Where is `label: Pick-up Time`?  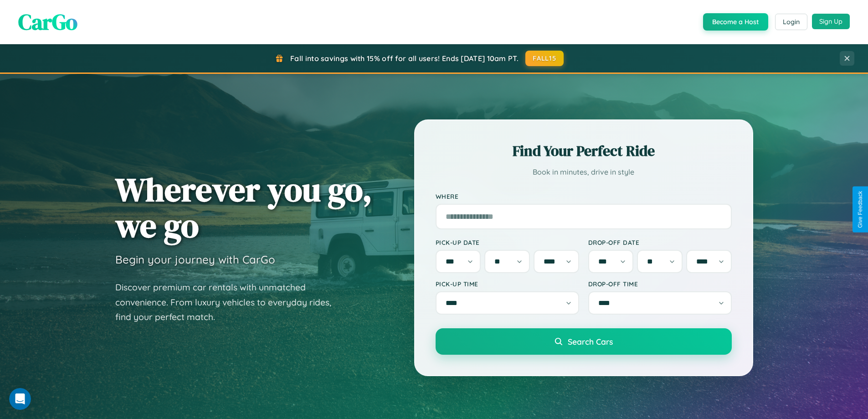
label: Pick-up Time is located at coordinates (507, 283).